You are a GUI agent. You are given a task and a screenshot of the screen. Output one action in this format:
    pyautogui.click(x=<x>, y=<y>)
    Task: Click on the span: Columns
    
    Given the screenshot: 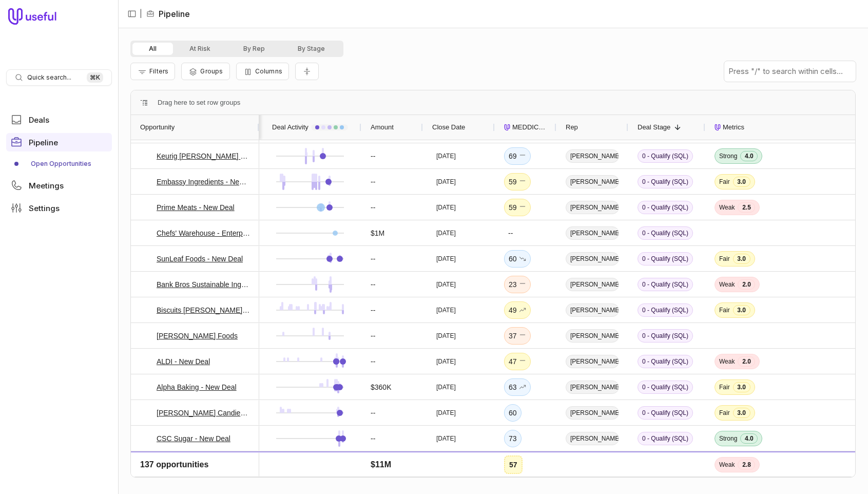 What is the action you would take?
    pyautogui.click(x=268, y=71)
    